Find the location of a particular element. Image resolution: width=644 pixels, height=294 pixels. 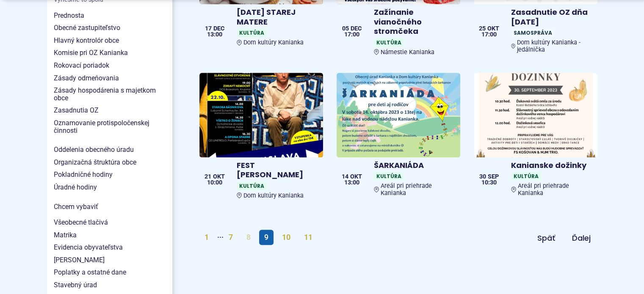

a: 1 is located at coordinates (206, 238).